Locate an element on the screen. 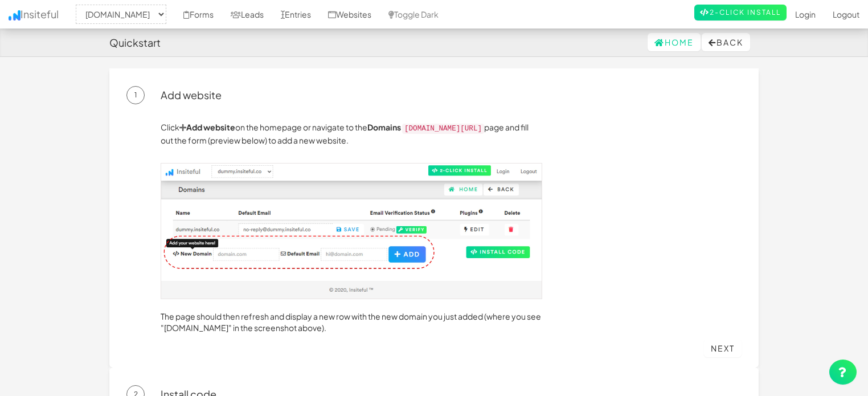 The height and width of the screenshot is (396, 868). p: The page should then refresh and display a new row with the new domain you just added (where you ... is located at coordinates (351, 322).